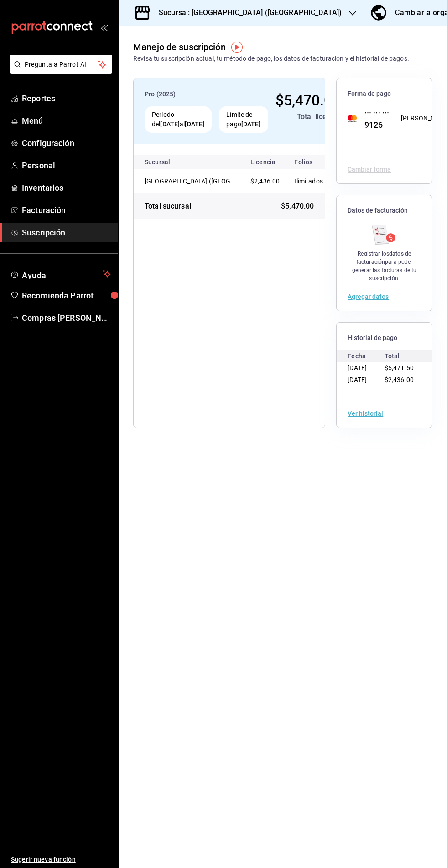  What do you see at coordinates (66, 165) in the screenshot?
I see `span: Personal` at bounding box center [66, 165].